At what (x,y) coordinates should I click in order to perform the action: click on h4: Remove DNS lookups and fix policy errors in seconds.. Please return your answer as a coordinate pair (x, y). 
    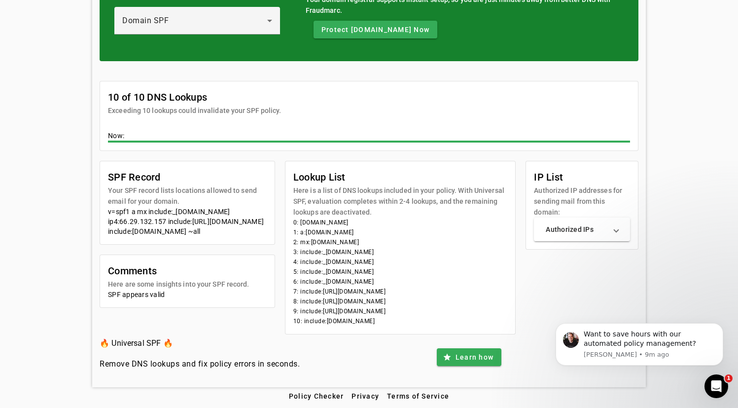
    Looking at the image, I should click on (200, 364).